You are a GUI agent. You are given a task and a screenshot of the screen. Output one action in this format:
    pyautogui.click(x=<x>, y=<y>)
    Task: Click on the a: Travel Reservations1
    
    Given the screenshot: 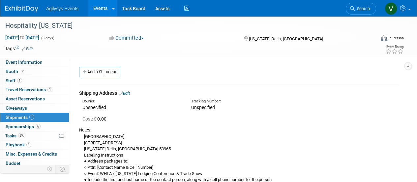 What is the action you would take?
    pyautogui.click(x=35, y=89)
    